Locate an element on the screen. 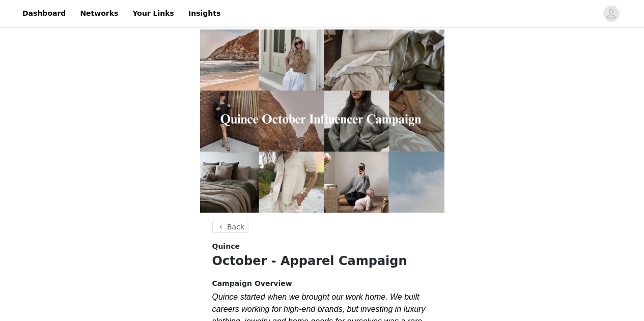 Image resolution: width=644 pixels, height=321 pixels. a: Insights is located at coordinates (204, 13).